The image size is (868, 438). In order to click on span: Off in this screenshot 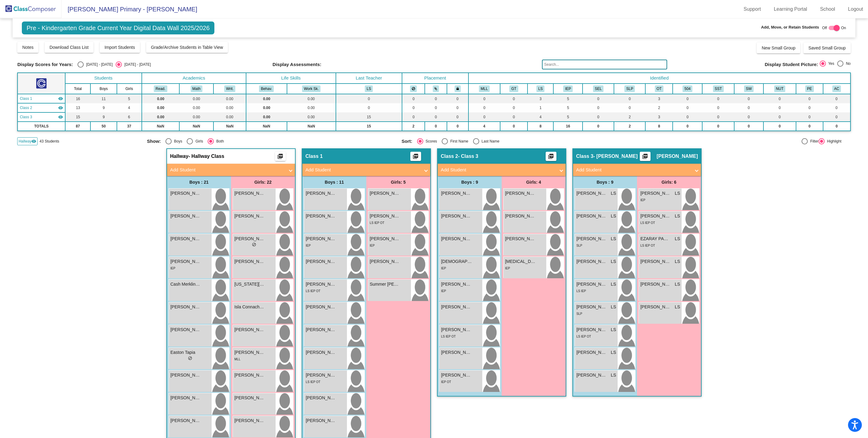, I will do `click(824, 28)`.